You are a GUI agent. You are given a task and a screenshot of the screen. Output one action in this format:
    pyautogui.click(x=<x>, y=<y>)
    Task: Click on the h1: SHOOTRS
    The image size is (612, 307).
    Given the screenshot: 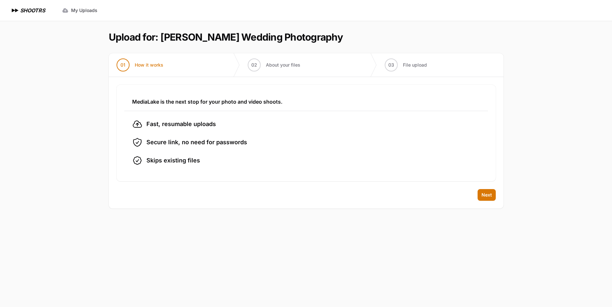 What is the action you would take?
    pyautogui.click(x=32, y=10)
    